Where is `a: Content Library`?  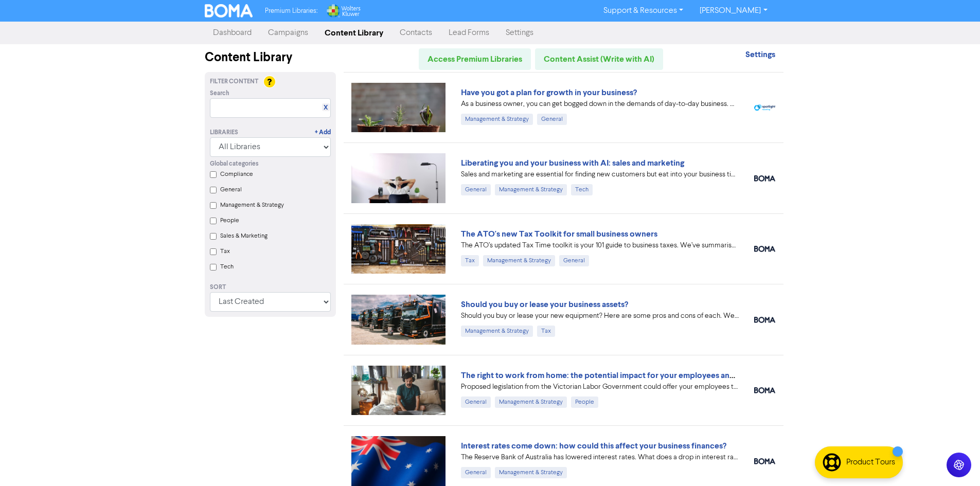
a: Content Library is located at coordinates (354, 33).